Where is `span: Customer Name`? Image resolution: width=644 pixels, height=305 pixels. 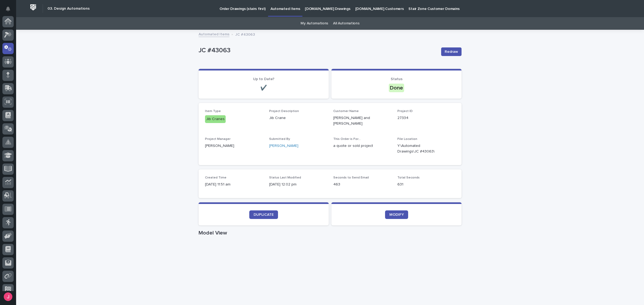
span: Customer Name is located at coordinates (346, 112).